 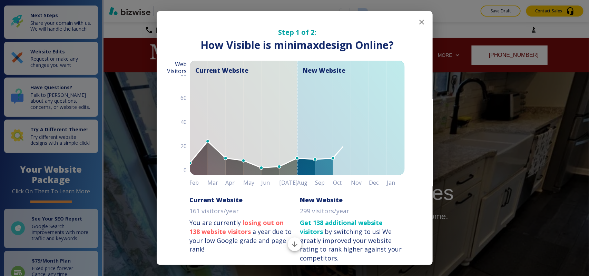 What do you see at coordinates (252, 183) in the screenshot?
I see `h6: May` at bounding box center [252, 183].